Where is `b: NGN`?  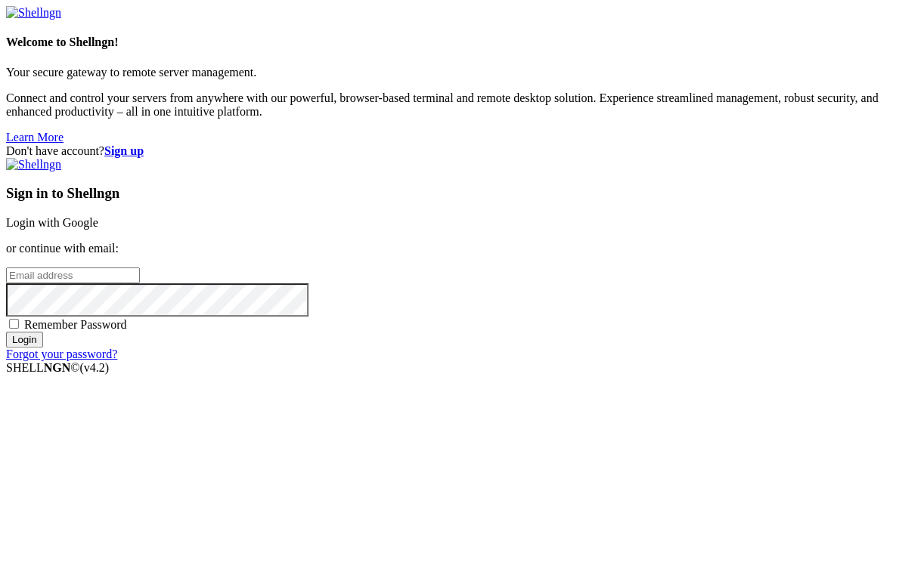
b: NGN is located at coordinates (57, 367).